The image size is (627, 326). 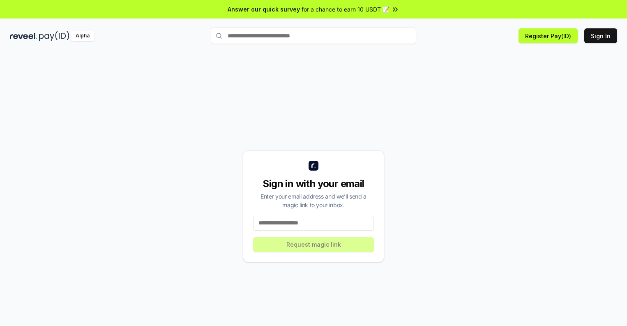 What do you see at coordinates (313, 184) in the screenshot?
I see `div: Sign in with your email` at bounding box center [313, 184].